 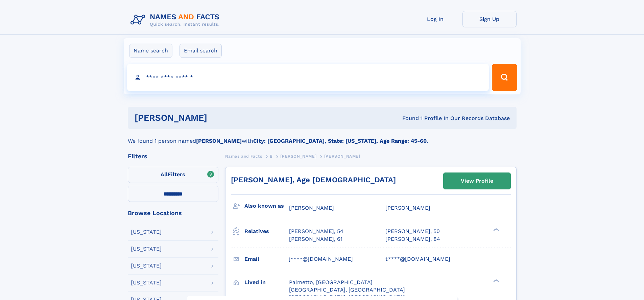 I want to click on label: Filters, so click(x=173, y=175).